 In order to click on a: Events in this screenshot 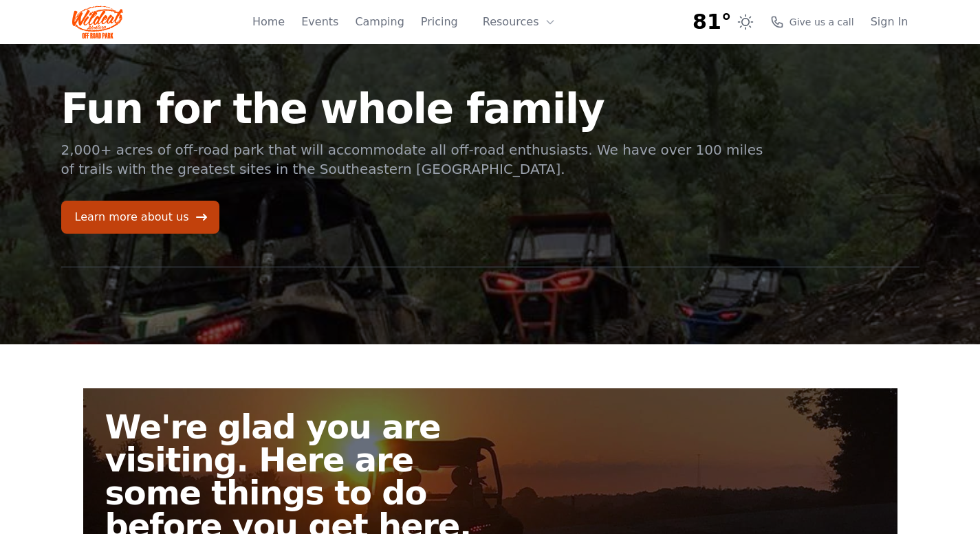, I will do `click(320, 22)`.